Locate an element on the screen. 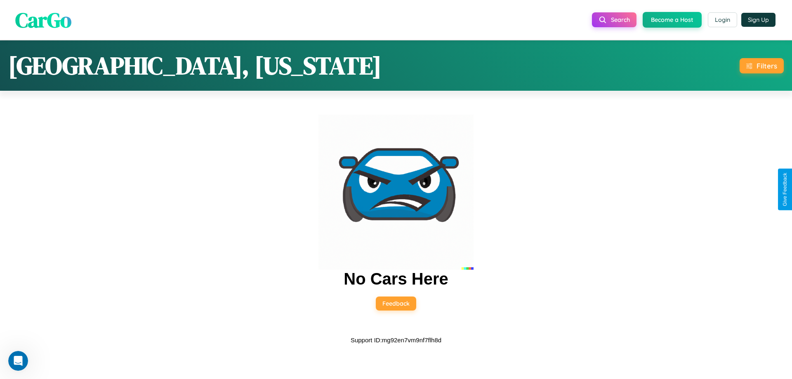 The image size is (792, 379). h2: No Cars Here is located at coordinates (395, 279).